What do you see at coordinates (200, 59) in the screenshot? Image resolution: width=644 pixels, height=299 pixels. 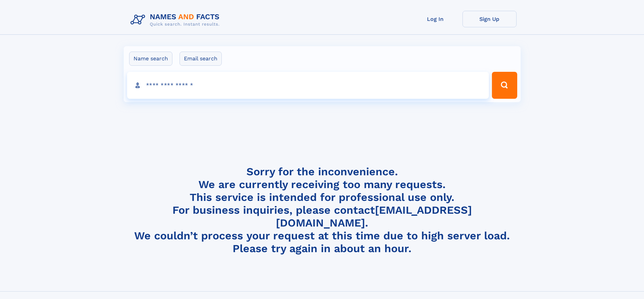 I see `label: Email search` at bounding box center [200, 59].